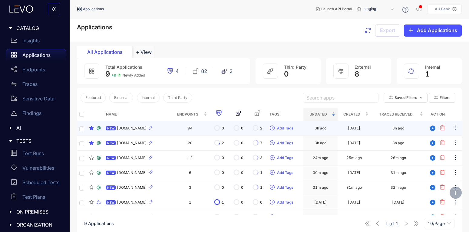 This screenshot has height=232, width=469. I want to click on td: 94, so click(190, 128).